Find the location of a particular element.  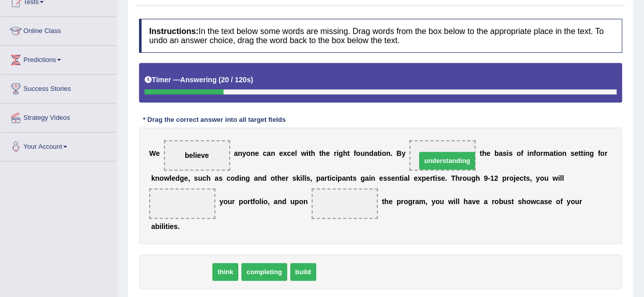

span: Drop target is located at coordinates (344, 204).